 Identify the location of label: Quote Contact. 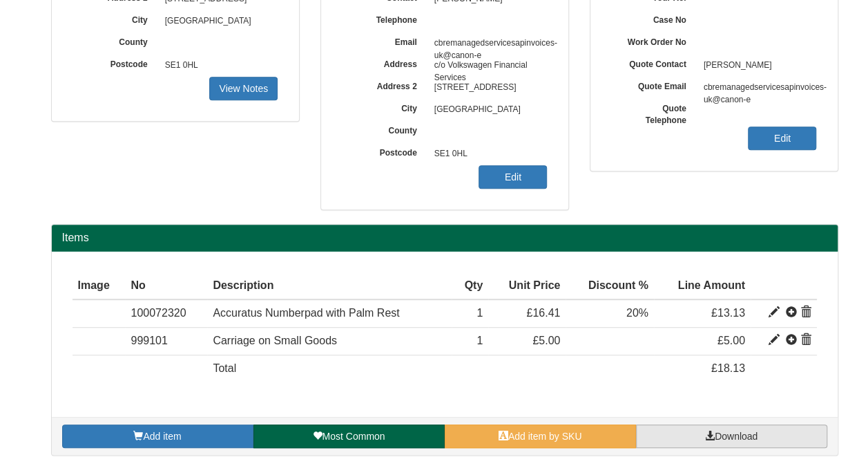
(654, 62).